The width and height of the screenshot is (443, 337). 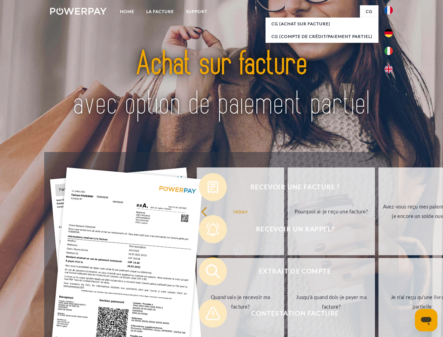 I want to click on div: Pourquoi ai-je reçu une facture?, so click(x=331, y=211).